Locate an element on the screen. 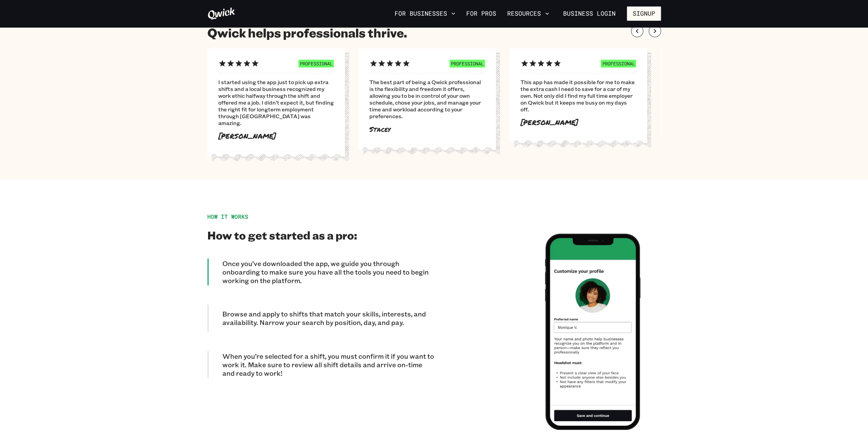  div: When you’re selected for a shift, you must confirm it if you want to work it. Make sure to review... is located at coordinates (321, 364).